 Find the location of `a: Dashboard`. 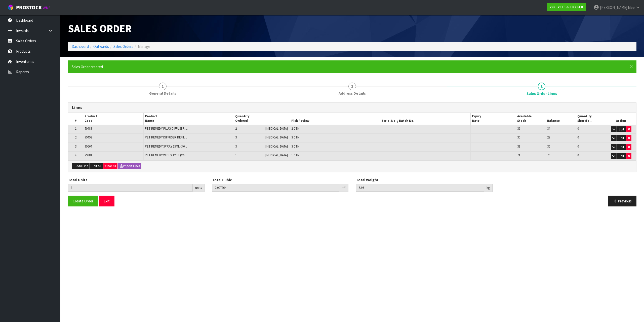

a: Dashboard is located at coordinates (80, 46).